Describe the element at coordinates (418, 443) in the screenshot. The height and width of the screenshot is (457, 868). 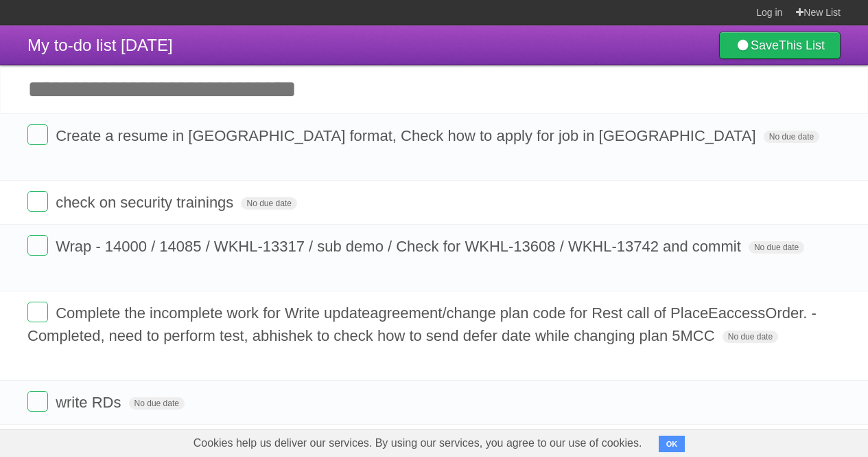
I see `span: Cookies help us deliver our services. By using our services, you agree to our use of cookies.` at that location.